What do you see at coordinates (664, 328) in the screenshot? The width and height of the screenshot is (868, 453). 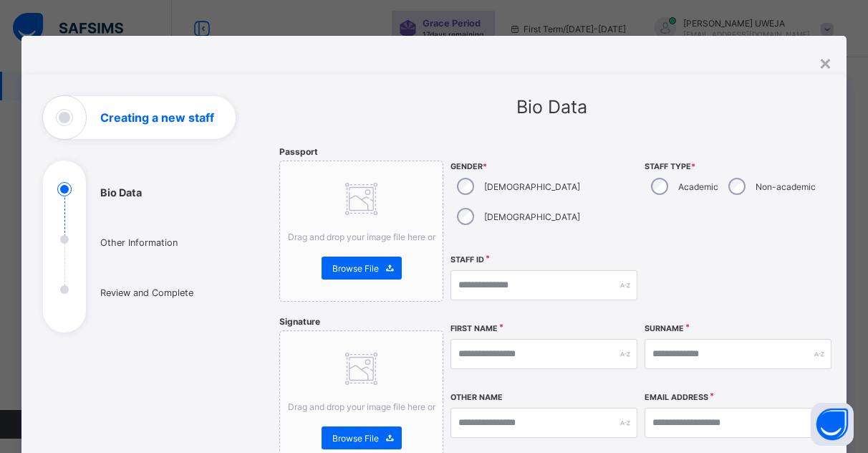 I see `label: Surname` at bounding box center [664, 328].